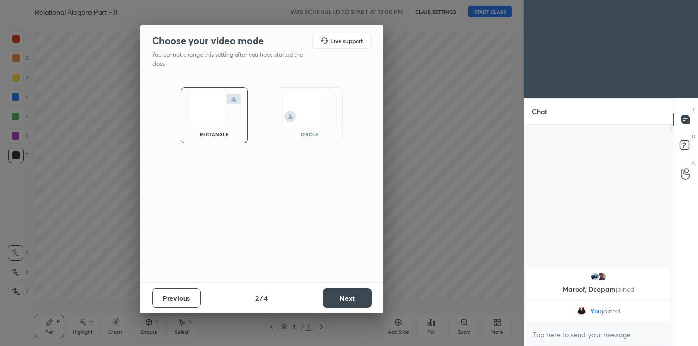  What do you see at coordinates (176, 298) in the screenshot?
I see `button: Previous` at bounding box center [176, 298].